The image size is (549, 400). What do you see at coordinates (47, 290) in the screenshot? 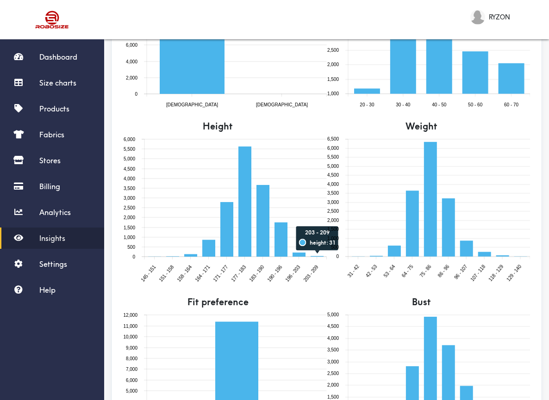
I see `span: Help` at bounding box center [47, 290].